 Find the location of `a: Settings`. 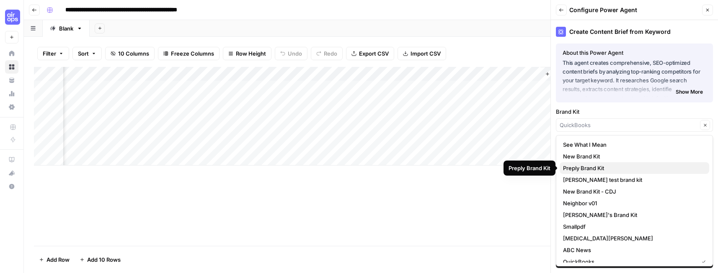

a: Settings is located at coordinates (12, 107).